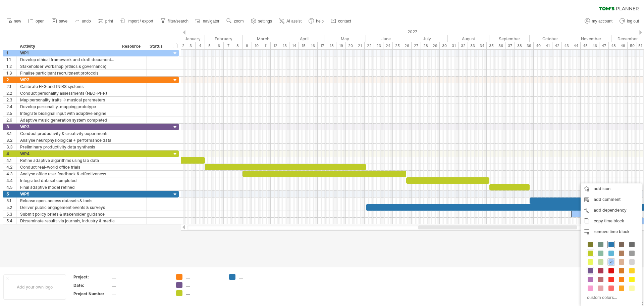 Image resolution: width=644 pixels, height=306 pixels. What do you see at coordinates (68, 221) in the screenshot?
I see `div: Disseminate results via journals, industry & media` at bounding box center [68, 221].